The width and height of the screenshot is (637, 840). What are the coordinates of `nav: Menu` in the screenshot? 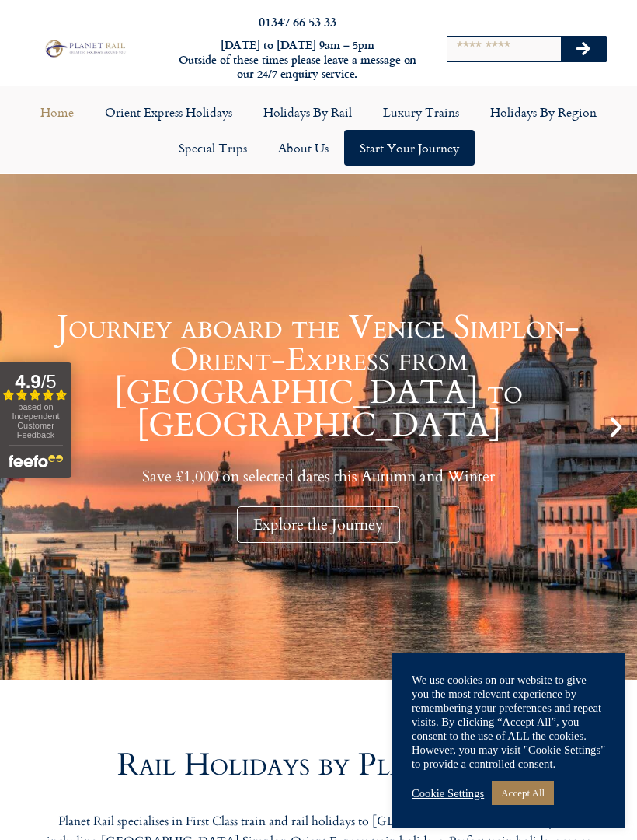 It's located at (319, 130).